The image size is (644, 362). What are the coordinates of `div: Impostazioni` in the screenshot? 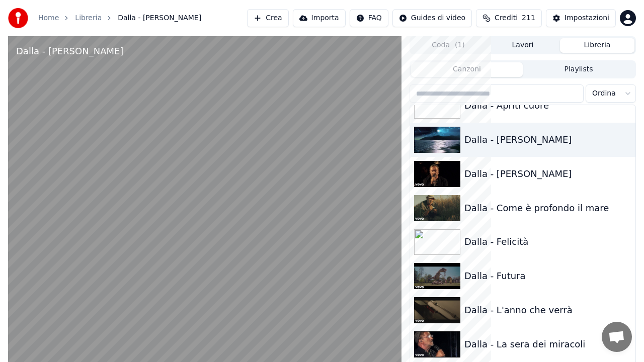 It's located at (587, 18).